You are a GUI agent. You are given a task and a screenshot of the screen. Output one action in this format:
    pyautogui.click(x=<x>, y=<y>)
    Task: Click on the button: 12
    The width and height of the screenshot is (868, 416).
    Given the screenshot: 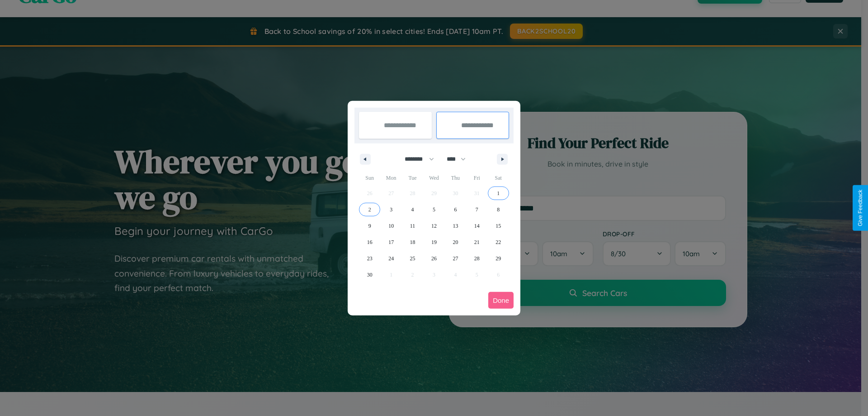 What is the action you would take?
    pyautogui.click(x=434, y=226)
    